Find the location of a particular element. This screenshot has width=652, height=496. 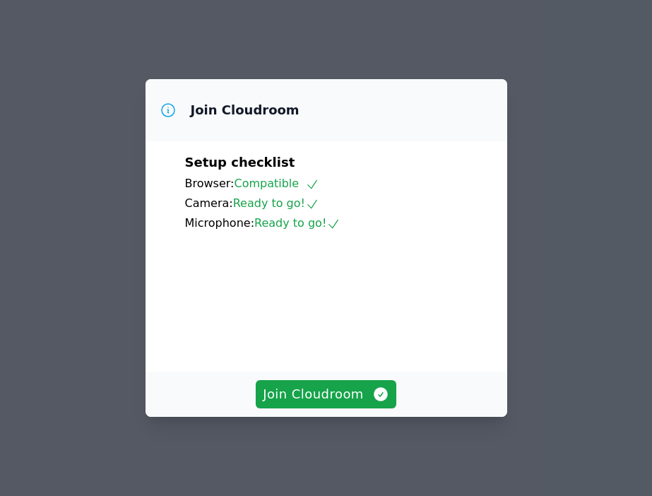

span: Join Cloudroom is located at coordinates (326, 394).